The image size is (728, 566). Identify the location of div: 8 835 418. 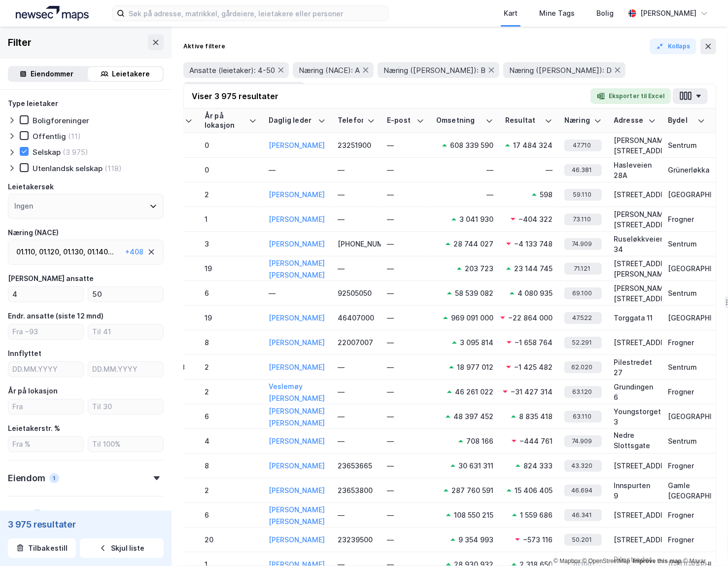
(535, 416).